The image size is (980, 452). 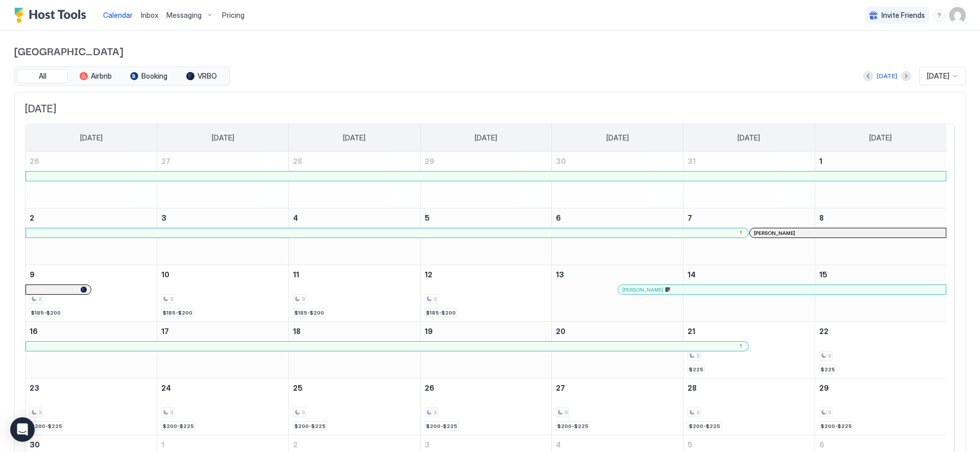 What do you see at coordinates (880, 350) in the screenshot?
I see `td: November 22, 2025` at bounding box center [880, 350].